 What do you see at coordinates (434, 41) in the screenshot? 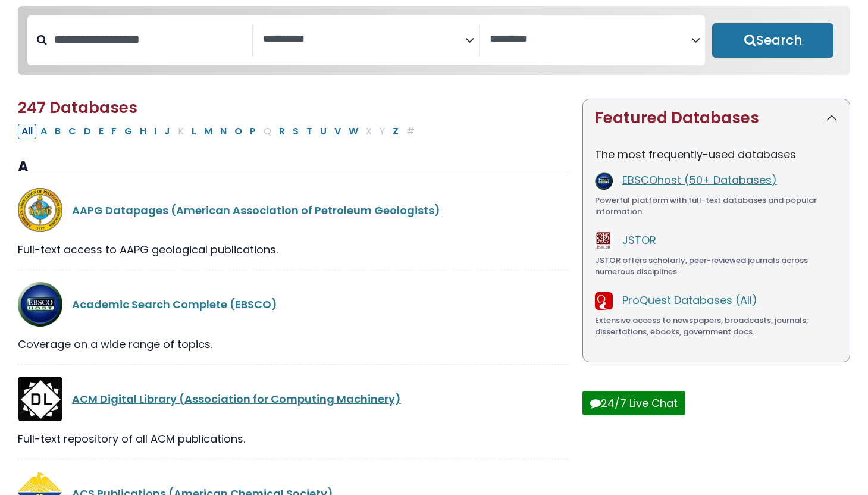
I see `nav: Search filters` at bounding box center [434, 41].